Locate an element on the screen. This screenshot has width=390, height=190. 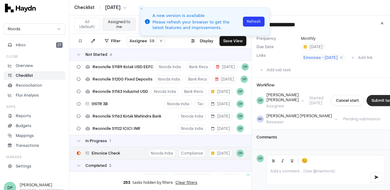
div: tasks hidden by filters is located at coordinates (160, 183).